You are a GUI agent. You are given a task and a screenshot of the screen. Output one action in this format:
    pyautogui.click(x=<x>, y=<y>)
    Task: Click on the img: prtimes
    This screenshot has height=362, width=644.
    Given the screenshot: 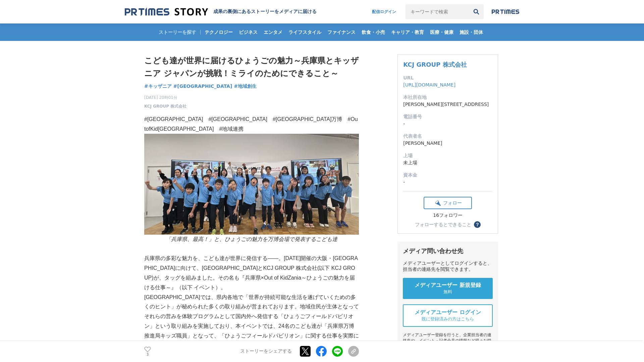 What is the action you would take?
    pyautogui.click(x=506, y=12)
    